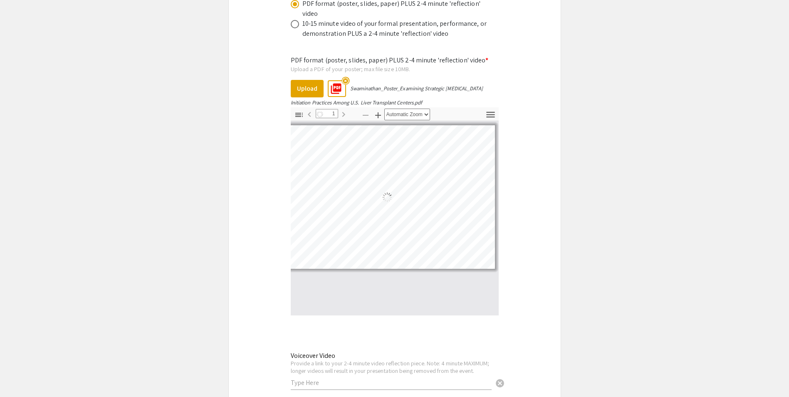 The image size is (789, 397). What do you see at coordinates (407, 114) in the screenshot?
I see `select: Zoom` at bounding box center [407, 114].